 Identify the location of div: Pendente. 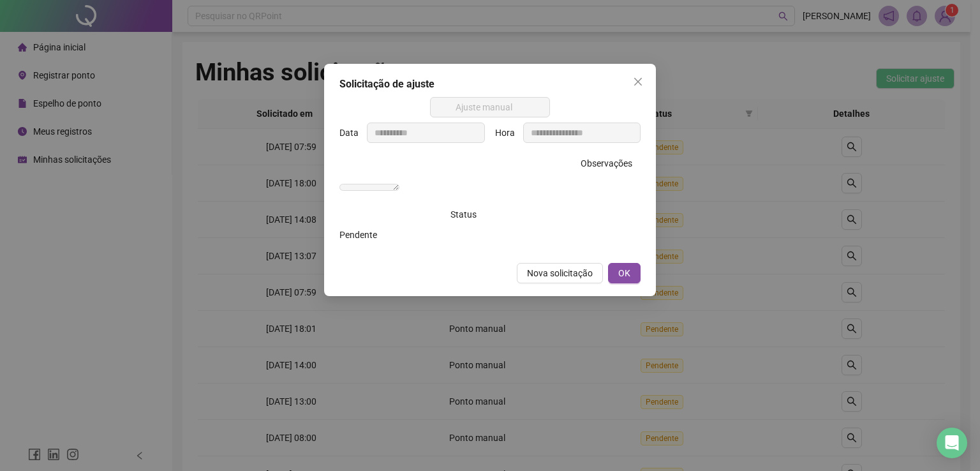
(412, 235).